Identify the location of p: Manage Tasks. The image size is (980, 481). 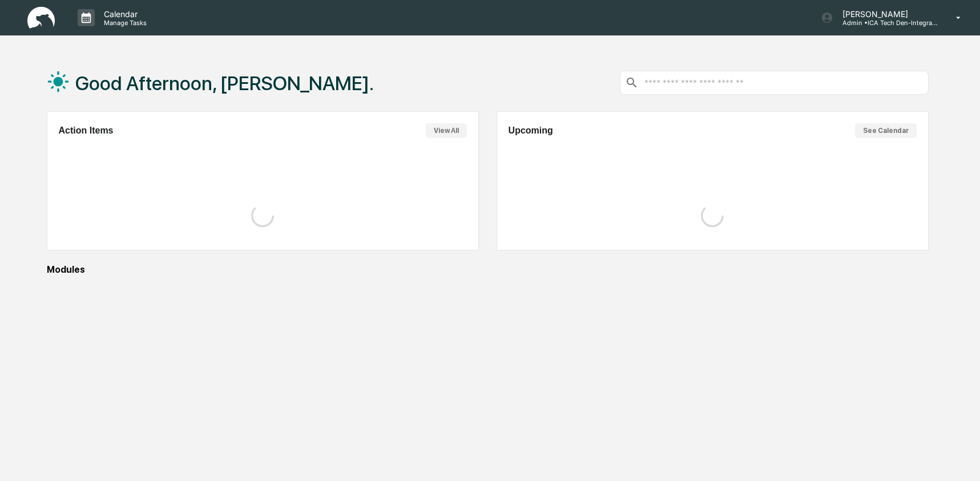
(123, 23).